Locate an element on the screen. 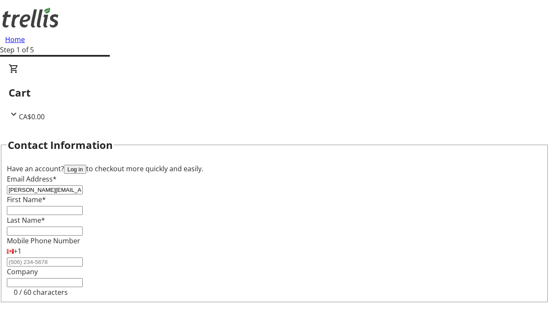  span: CA$0.00 is located at coordinates (32, 117).